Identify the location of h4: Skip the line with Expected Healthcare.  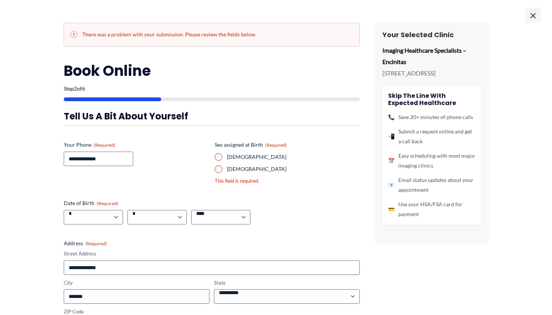
(432, 99).